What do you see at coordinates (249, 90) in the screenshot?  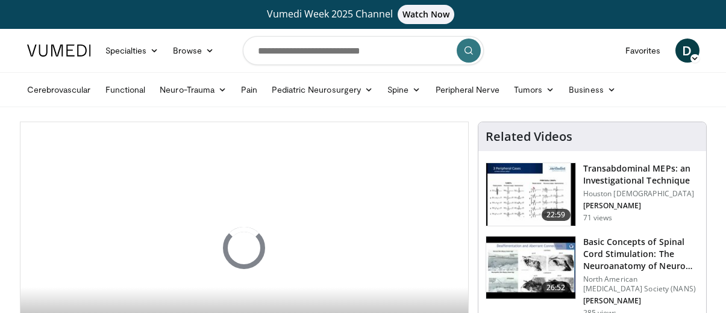 I see `a: Pain` at bounding box center [249, 90].